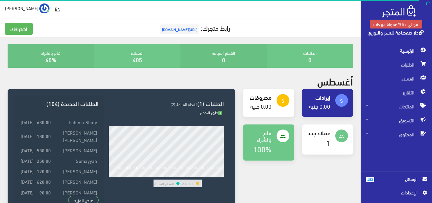  What do you see at coordinates (19, 29) in the screenshot?
I see `a: اشتراكك` at bounding box center [19, 29].